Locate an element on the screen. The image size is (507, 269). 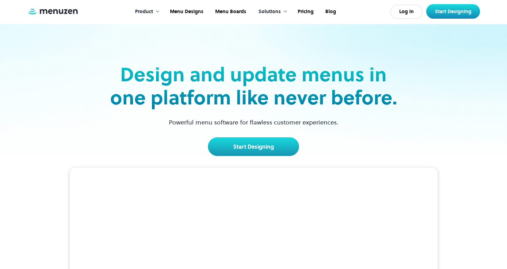
a: Blog is located at coordinates (330, 12).